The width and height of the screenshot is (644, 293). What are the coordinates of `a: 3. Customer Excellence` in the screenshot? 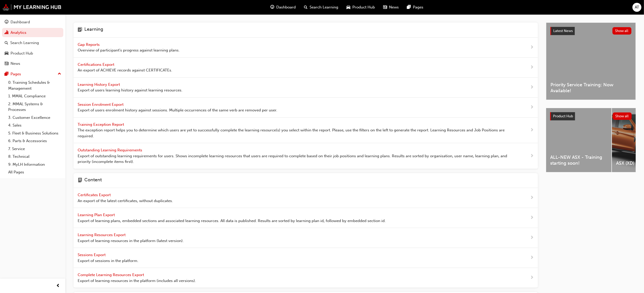 It's located at (35, 117).